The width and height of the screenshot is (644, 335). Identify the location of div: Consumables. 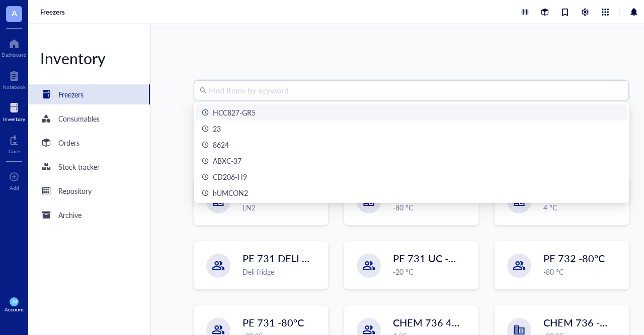
(79, 119).